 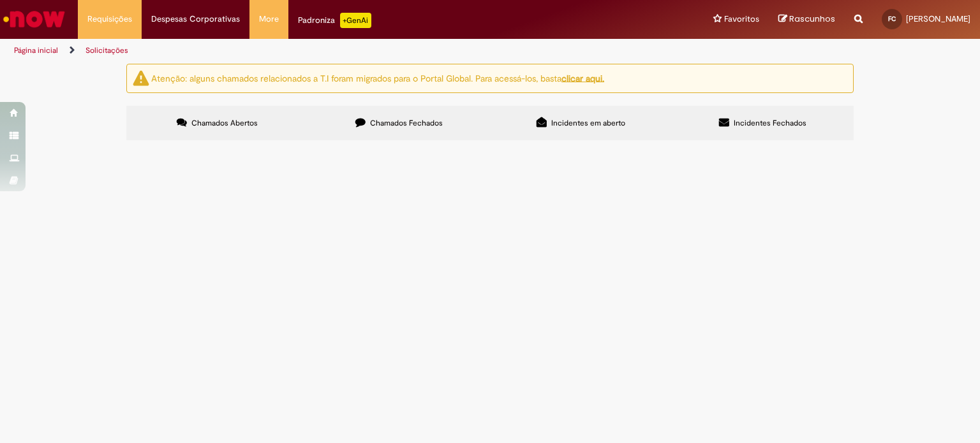 I want to click on span: Rascunhos, so click(x=812, y=19).